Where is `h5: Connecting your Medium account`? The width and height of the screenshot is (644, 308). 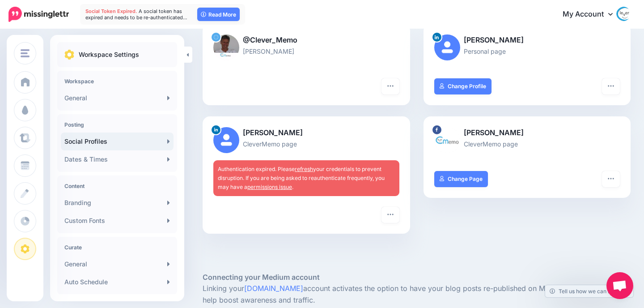 h5: Connecting your Medium account is located at coordinates (416, 277).